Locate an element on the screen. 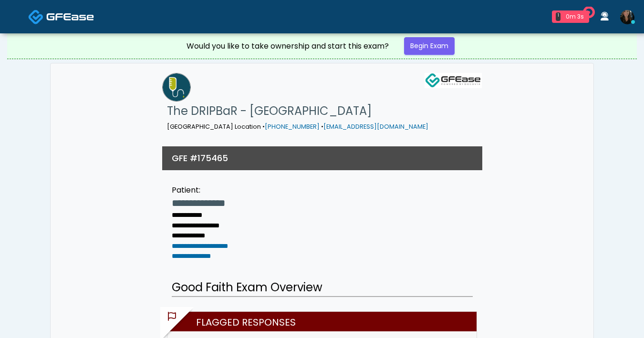 This screenshot has width=644, height=338. div: Patient: is located at coordinates (200, 190).